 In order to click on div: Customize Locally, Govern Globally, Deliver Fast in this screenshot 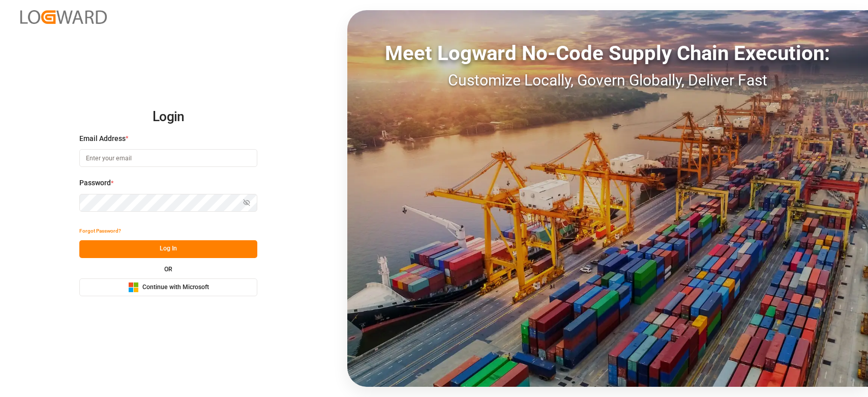, I will do `click(608, 80)`.